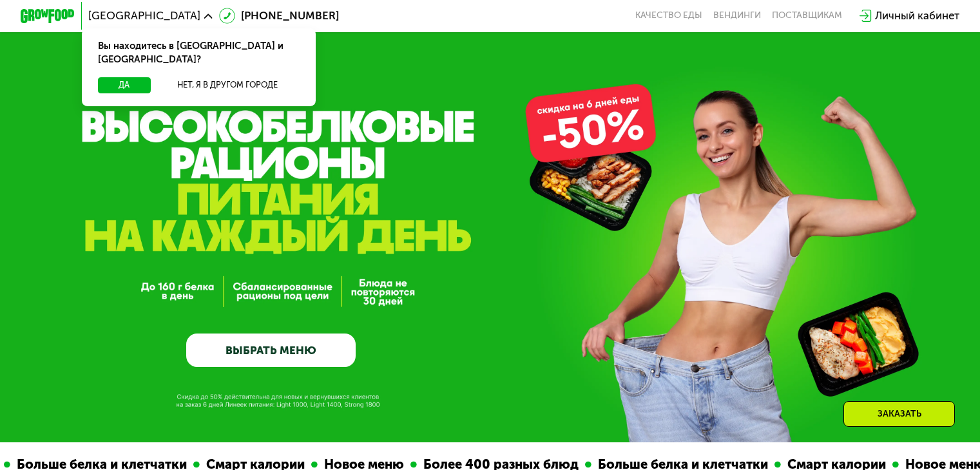 The width and height of the screenshot is (980, 470). Describe the element at coordinates (737, 16) in the screenshot. I see `a: Вендинги` at that location.